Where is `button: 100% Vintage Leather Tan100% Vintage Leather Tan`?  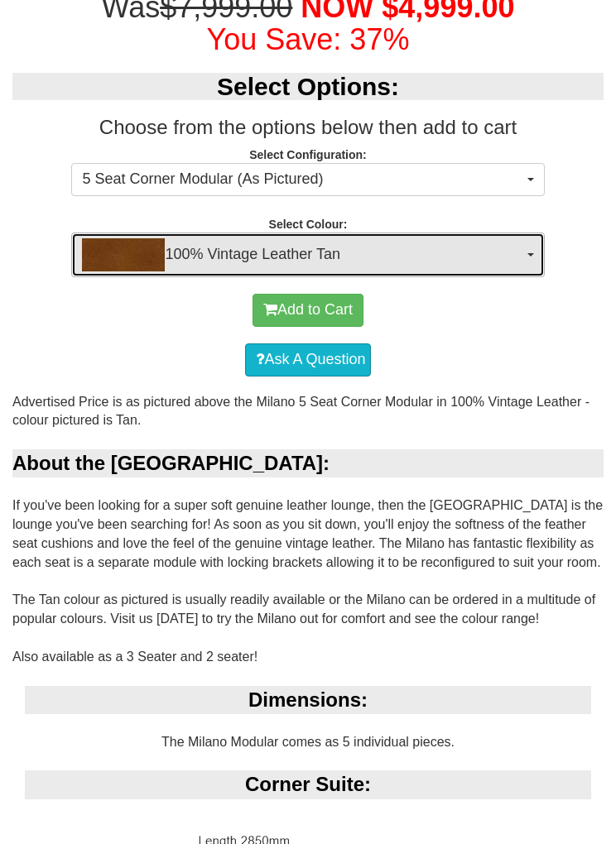
button: 100% Vintage Leather Tan100% Vintage Leather Tan is located at coordinates (307, 255).